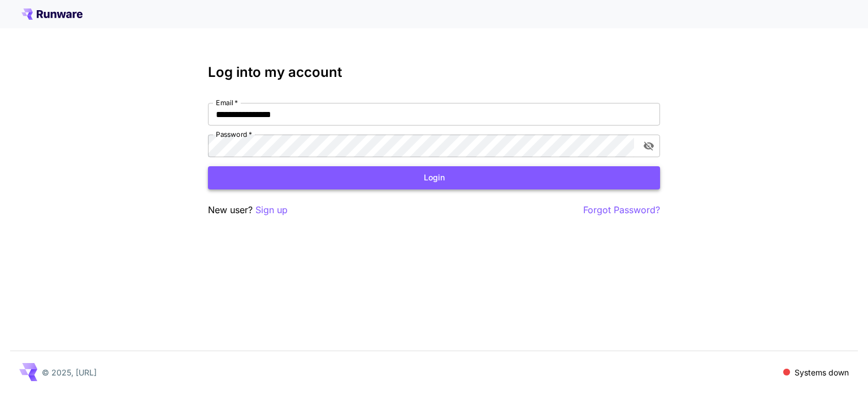 The width and height of the screenshot is (868, 393). Describe the element at coordinates (248, 210) in the screenshot. I see `p: New user?` at that location.